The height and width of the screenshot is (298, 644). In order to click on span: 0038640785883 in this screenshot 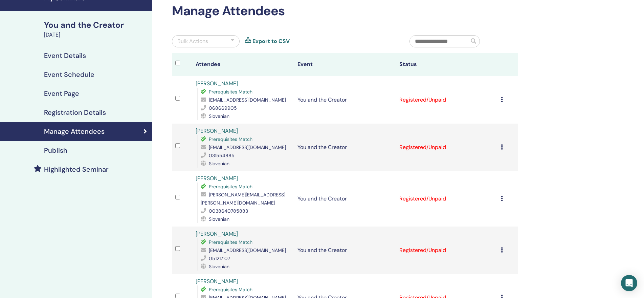, I will do `click(228, 211)`.